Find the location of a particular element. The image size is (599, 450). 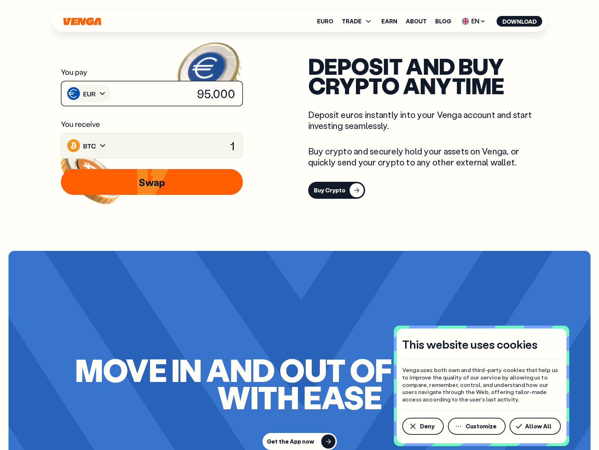

a: Blog is located at coordinates (443, 21).